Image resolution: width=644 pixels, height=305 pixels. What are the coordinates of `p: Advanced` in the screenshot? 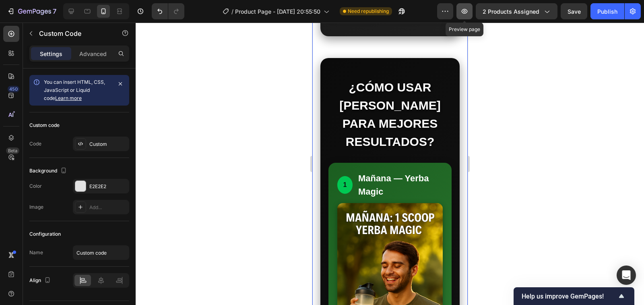 It's located at (93, 53).